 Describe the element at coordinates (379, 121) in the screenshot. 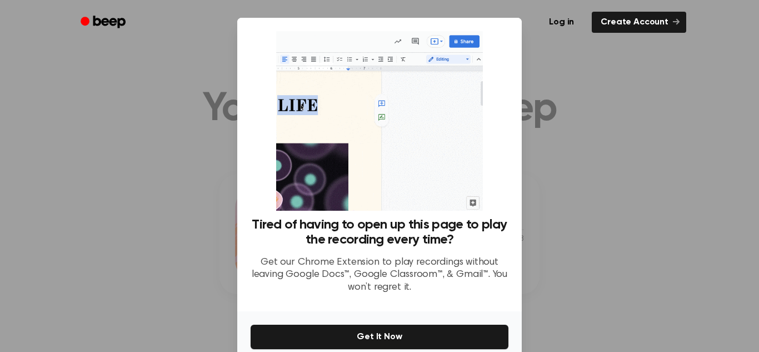

I see `img: Beep extension in action` at that location.